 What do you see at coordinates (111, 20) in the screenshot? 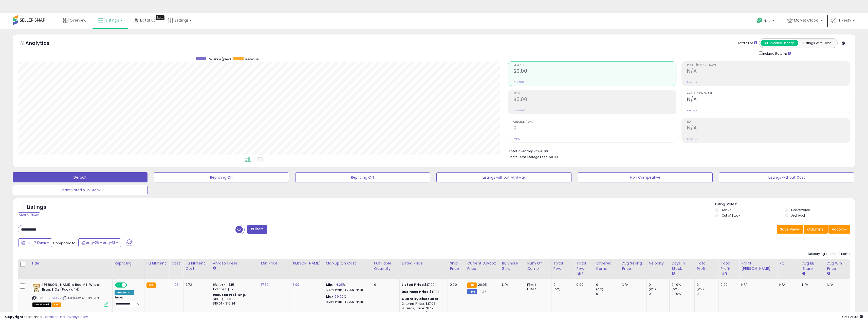
I see `a: Listings` at bounding box center [111, 20].